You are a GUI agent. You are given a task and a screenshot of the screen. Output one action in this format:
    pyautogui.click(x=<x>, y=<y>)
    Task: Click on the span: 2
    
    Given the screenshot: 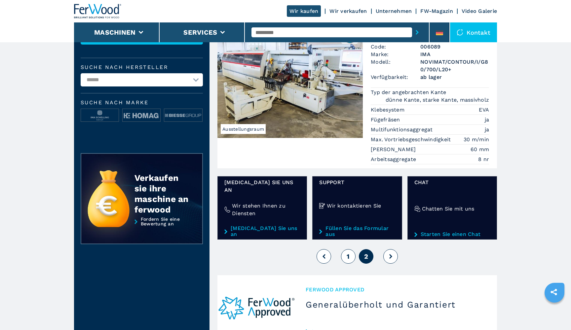 What is the action you would take?
    pyautogui.click(x=366, y=257)
    